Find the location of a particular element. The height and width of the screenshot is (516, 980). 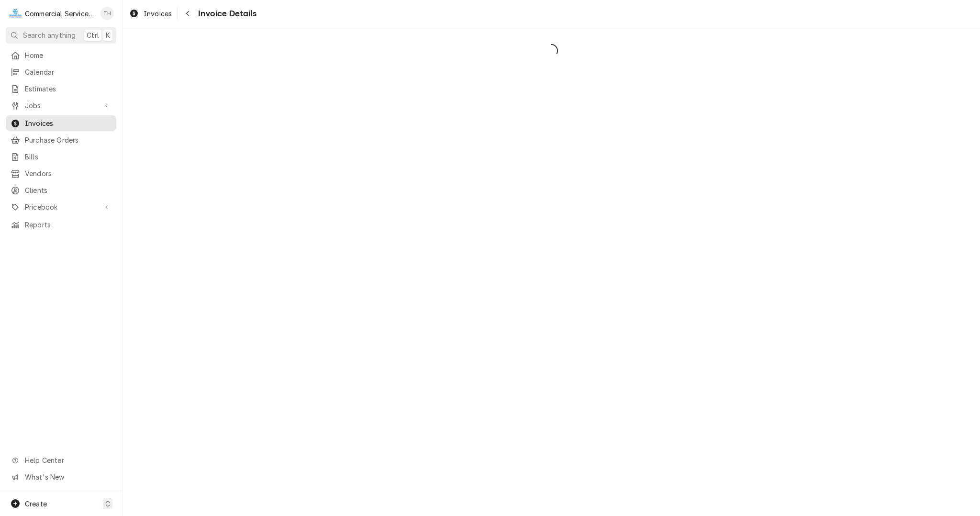

span: K is located at coordinates (108, 35).